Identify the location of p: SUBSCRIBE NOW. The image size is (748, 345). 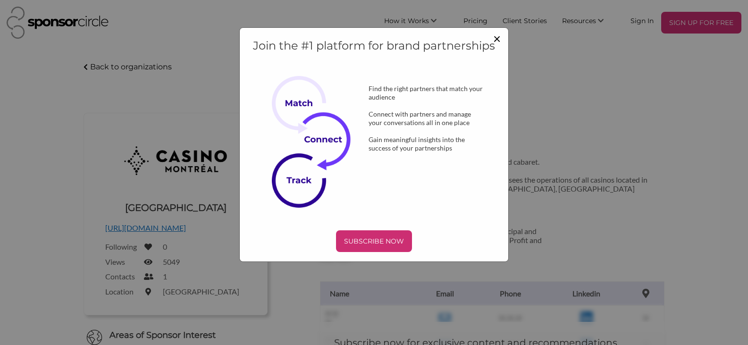
(374, 241).